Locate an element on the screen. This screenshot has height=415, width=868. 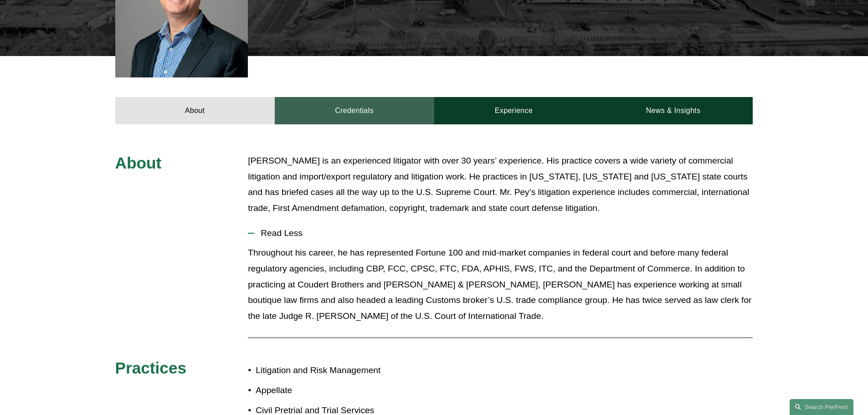
span: About is located at coordinates (139, 162).